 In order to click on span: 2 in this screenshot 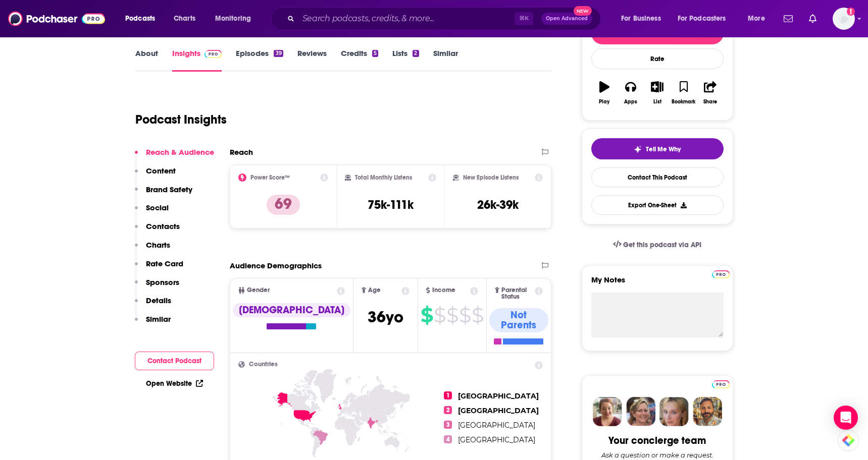, I will do `click(448, 410)`.